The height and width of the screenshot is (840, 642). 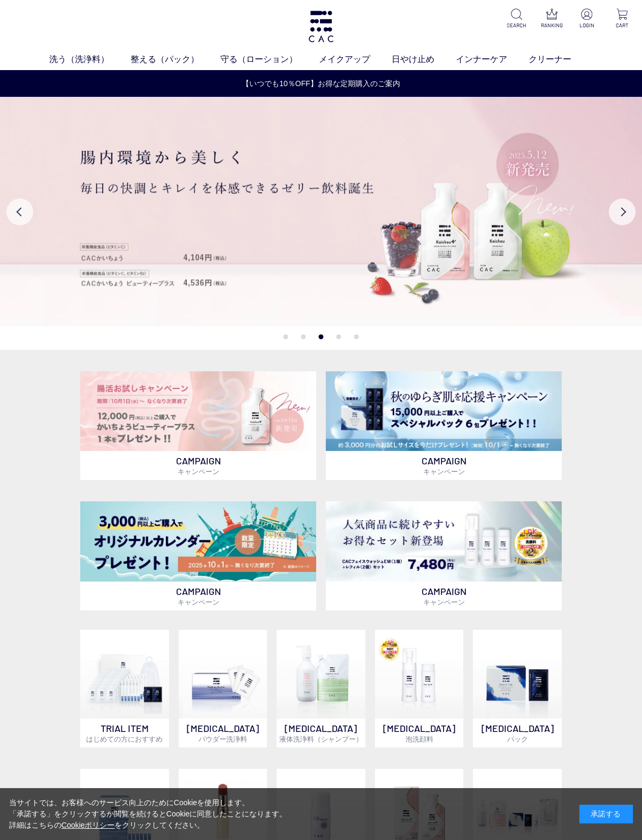 What do you see at coordinates (124, 739) in the screenshot?
I see `span: はじめての方におすすめ` at bounding box center [124, 739].